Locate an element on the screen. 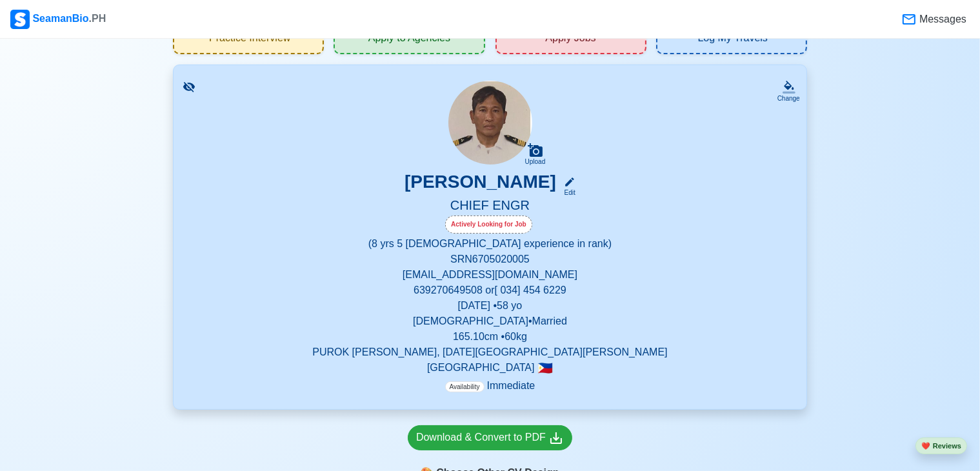 The image size is (980, 471). span: Practice Interview is located at coordinates (250, 39).